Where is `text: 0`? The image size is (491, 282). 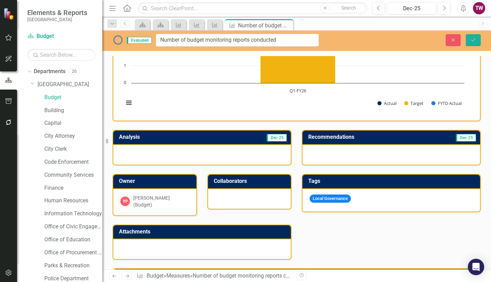 text: 0 is located at coordinates (125, 82).